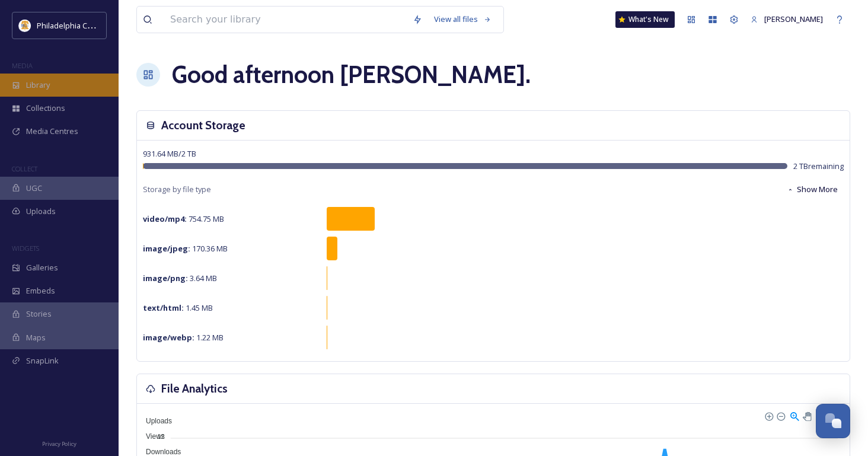 The height and width of the screenshot is (456, 868). I want to click on strong: text/html :, so click(163, 308).